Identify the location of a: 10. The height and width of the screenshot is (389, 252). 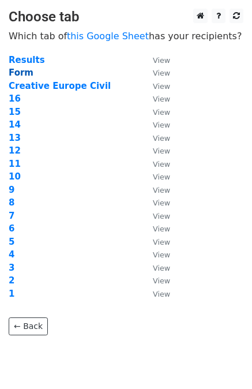
(14, 177).